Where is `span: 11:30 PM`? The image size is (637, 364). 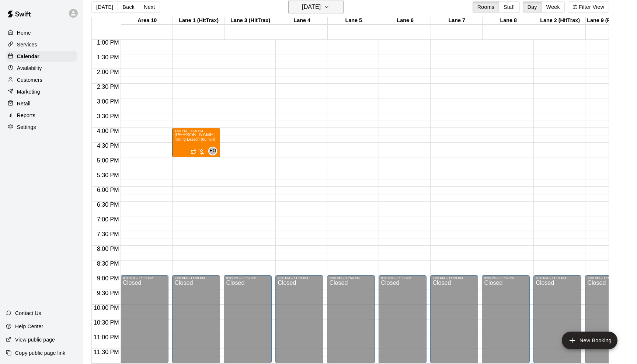 span: 11:30 PM is located at coordinates (106, 351).